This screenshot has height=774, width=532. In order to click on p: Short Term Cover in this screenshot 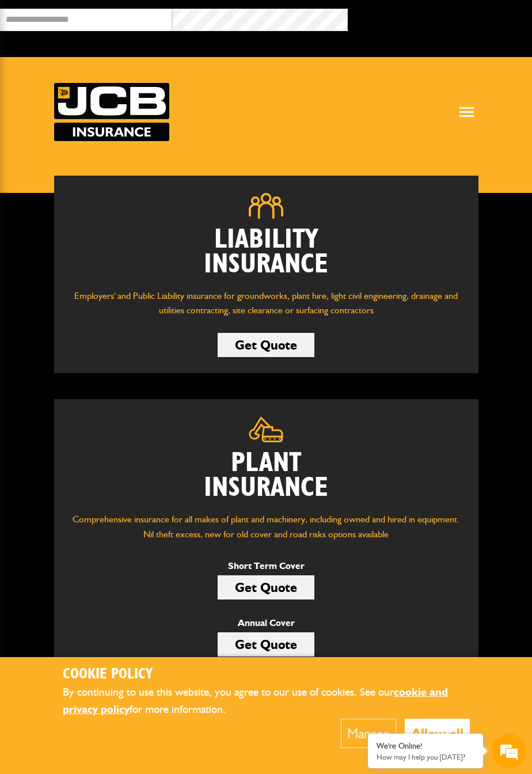, I will do `click(266, 566)`.